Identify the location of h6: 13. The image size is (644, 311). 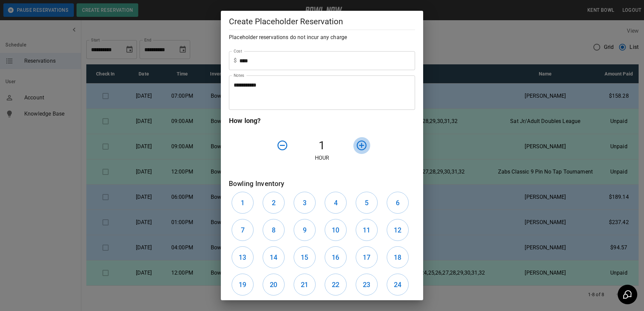
(242, 257).